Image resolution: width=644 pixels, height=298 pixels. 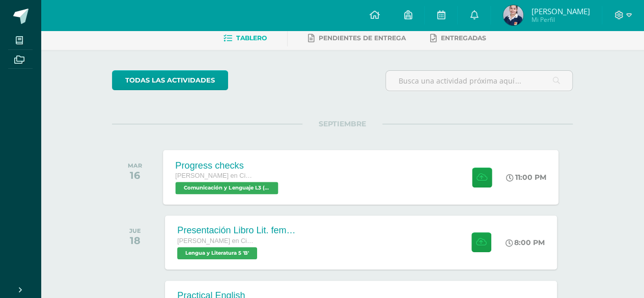 What do you see at coordinates (135, 240) in the screenshot?
I see `div: 18` at bounding box center [135, 240].